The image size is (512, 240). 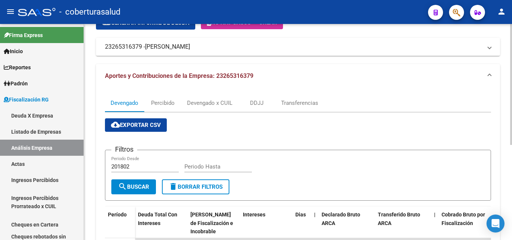 What do you see at coordinates (136, 125) in the screenshot?
I see `span: Exportar CSV` at bounding box center [136, 125].